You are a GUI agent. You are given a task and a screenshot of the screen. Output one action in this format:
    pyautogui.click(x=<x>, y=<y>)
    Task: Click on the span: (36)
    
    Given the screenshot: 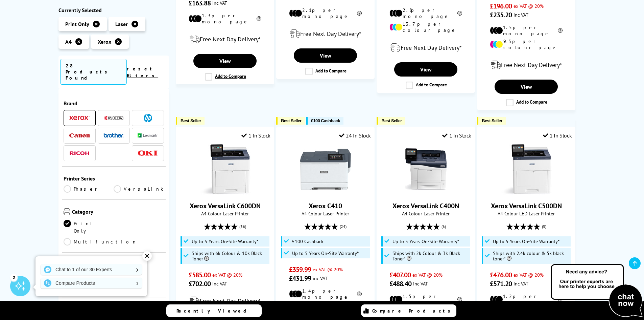 What is the action you would take?
    pyautogui.click(x=243, y=226)
    